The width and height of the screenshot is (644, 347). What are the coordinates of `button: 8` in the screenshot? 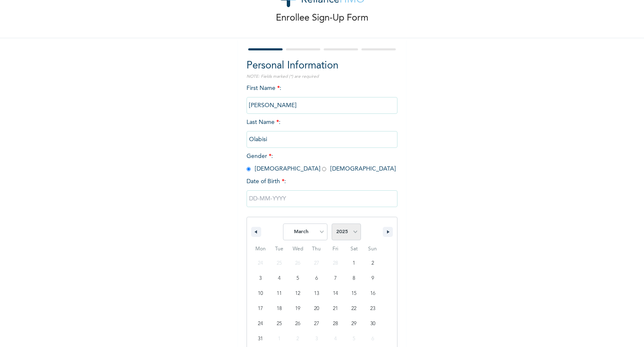 It's located at (354, 278).